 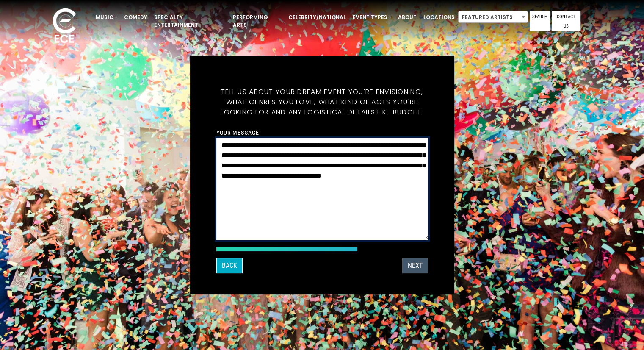 What do you see at coordinates (407, 17) in the screenshot?
I see `a: About` at bounding box center [407, 17].